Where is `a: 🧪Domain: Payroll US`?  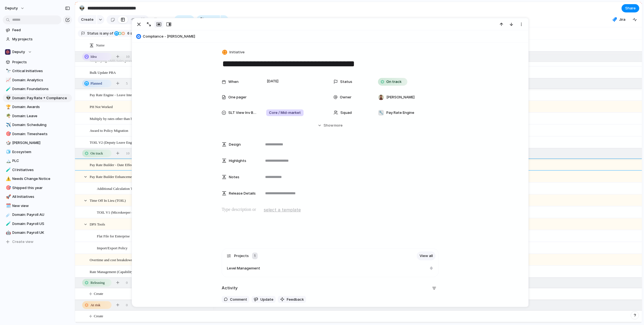 a: 🧪Domain: Payroll US is located at coordinates (38, 224).